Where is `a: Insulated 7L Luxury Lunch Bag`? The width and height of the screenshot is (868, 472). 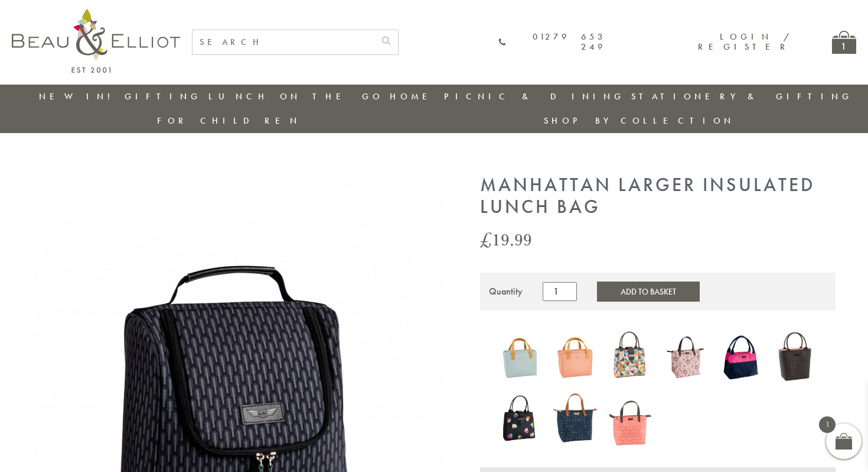
a: Insulated 7L Luxury Lunch Bag is located at coordinates (630, 419).